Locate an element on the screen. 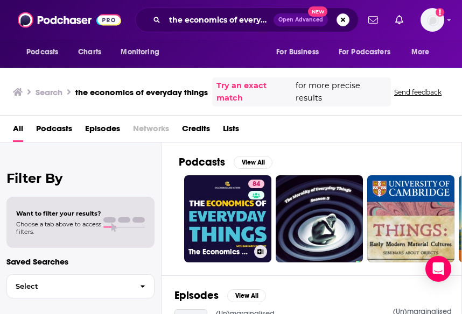 The image size is (462, 314). h2: Podcasts is located at coordinates (202, 162).